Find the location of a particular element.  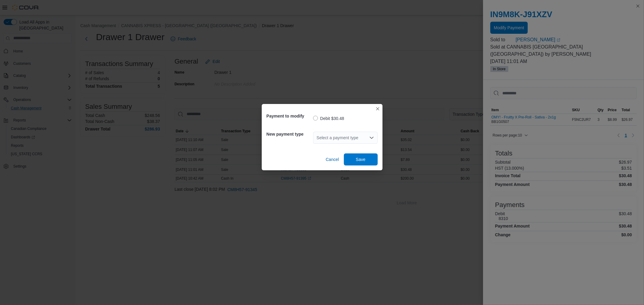

label: Debit $30.48 is located at coordinates (329, 119).